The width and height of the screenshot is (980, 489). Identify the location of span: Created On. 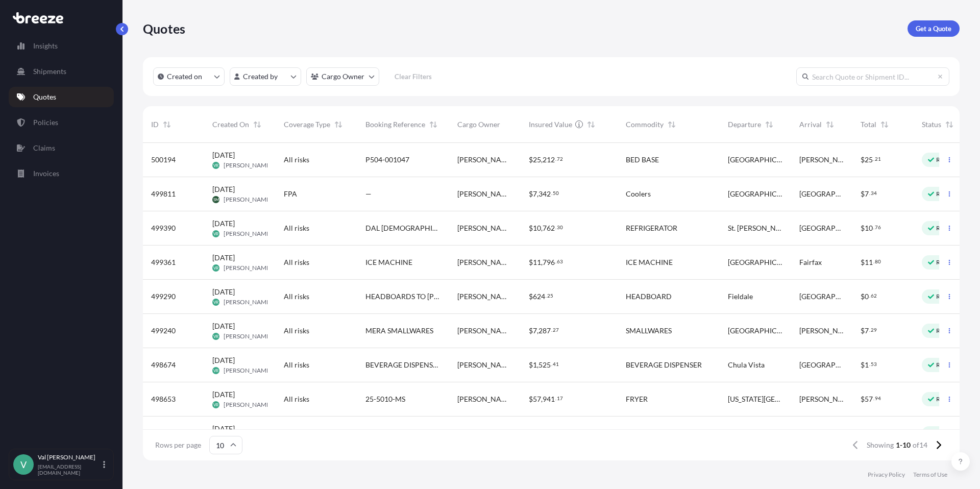
(230, 124).